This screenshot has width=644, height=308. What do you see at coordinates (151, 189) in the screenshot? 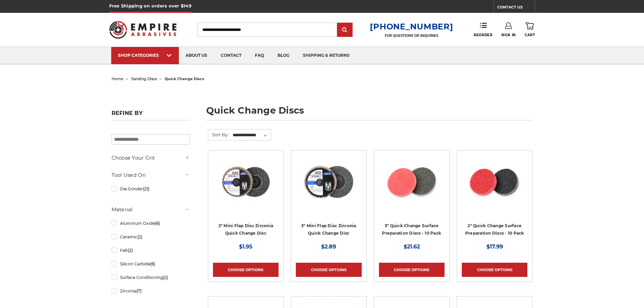
I see `a: Die Grinder` at bounding box center [151, 189].